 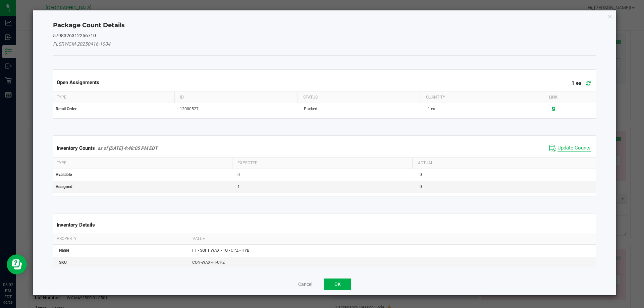 I want to click on span: FT - SOFT WAX - 1G - CPZ - HYB, so click(x=221, y=251).